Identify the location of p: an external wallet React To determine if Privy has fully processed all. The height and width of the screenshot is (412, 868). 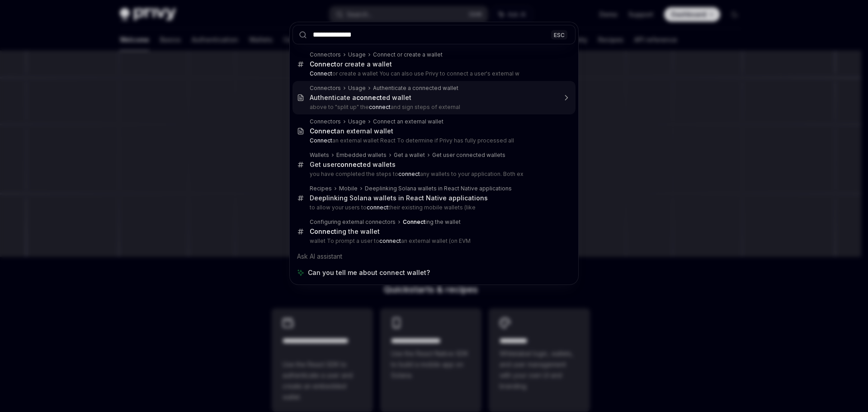
(433, 140).